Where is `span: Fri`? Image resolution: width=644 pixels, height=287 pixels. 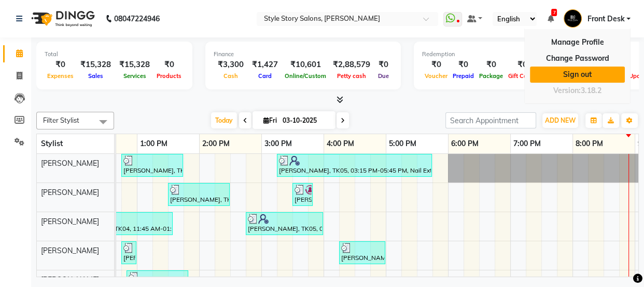 span: Fri is located at coordinates (270, 120).